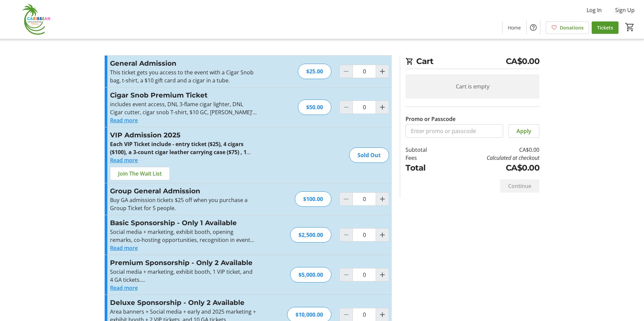 The height and width of the screenshot is (321, 644). What do you see at coordinates (625, 10) in the screenshot?
I see `span: Sign Up` at bounding box center [625, 10].